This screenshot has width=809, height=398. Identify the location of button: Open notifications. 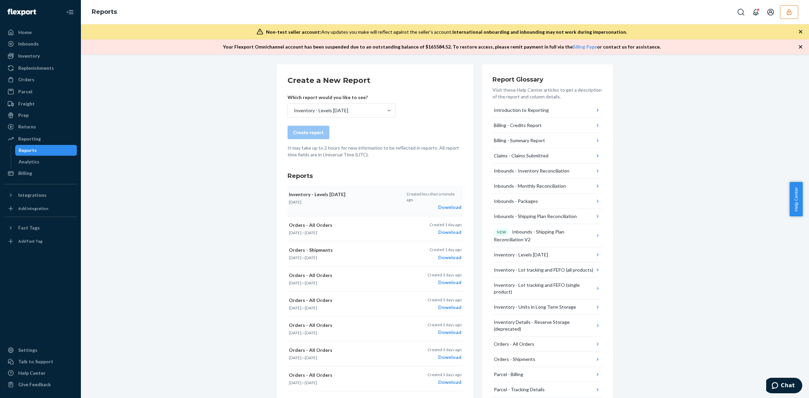
(756, 12).